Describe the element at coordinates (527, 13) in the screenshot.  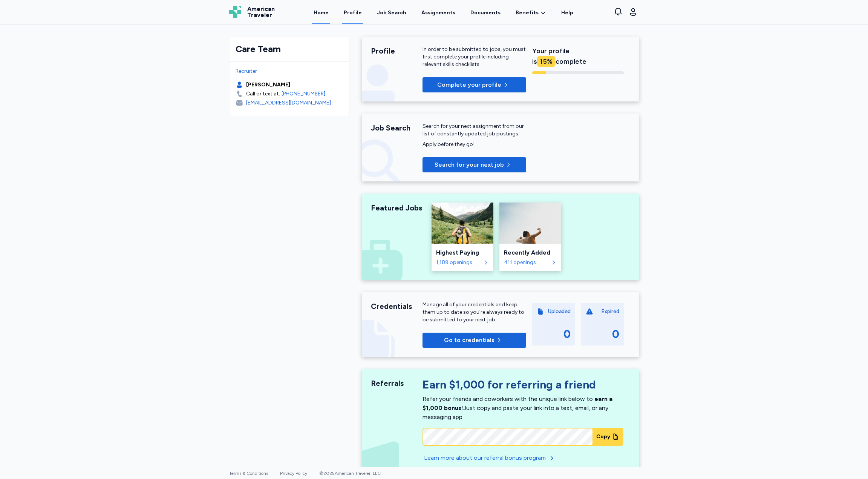
I see `span: Benefits` at that location.